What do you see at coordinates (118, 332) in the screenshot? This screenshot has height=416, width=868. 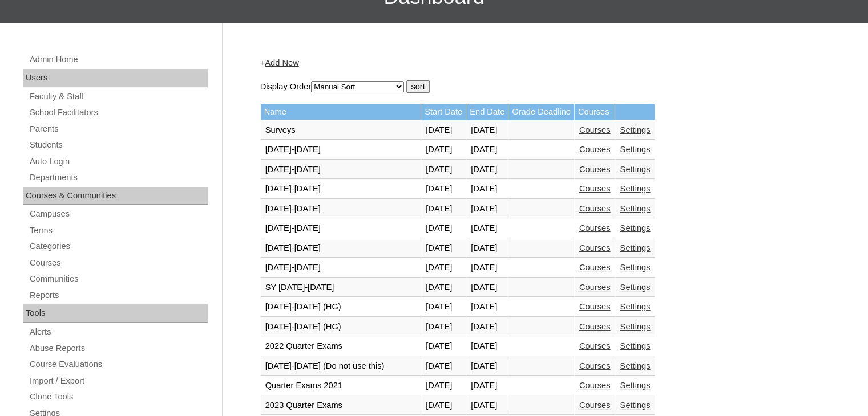 I see `a: Alerts` at bounding box center [118, 332].